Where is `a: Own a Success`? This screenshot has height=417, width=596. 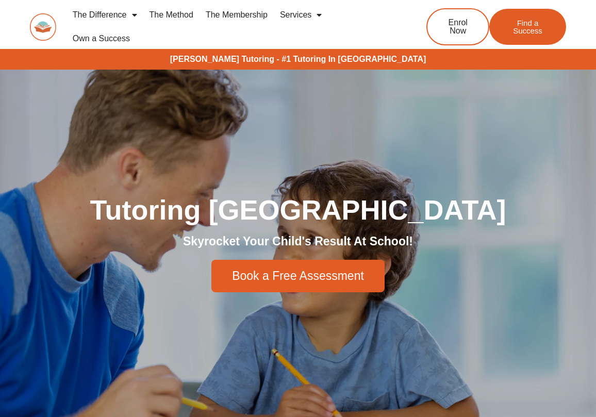
a: Own a Success is located at coordinates (101, 39).